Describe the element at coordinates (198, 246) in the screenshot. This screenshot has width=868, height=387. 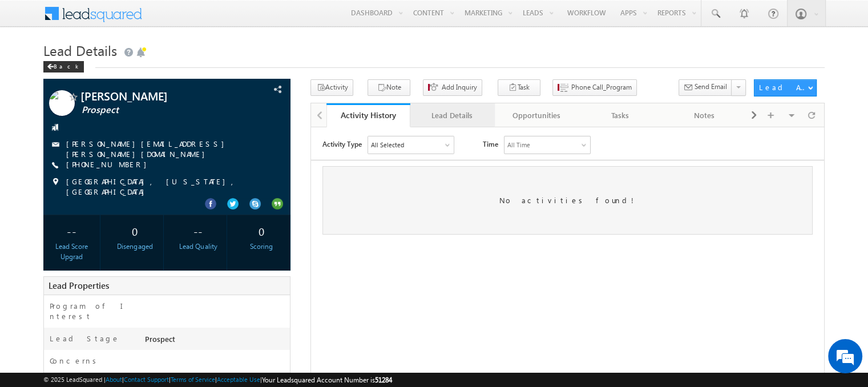
I see `div: Lead Quality` at that location.